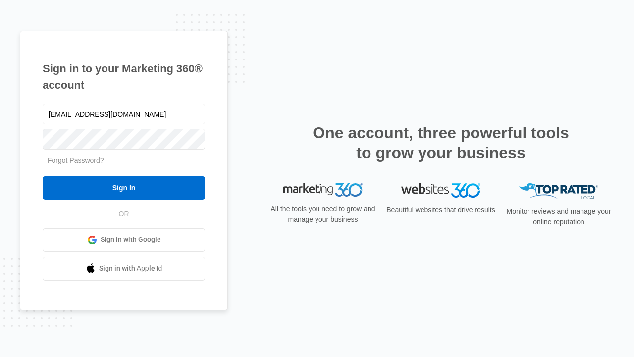 The width and height of the screenshot is (634, 357). Describe the element at coordinates (124, 188) in the screenshot. I see `input: Sign In` at that location.